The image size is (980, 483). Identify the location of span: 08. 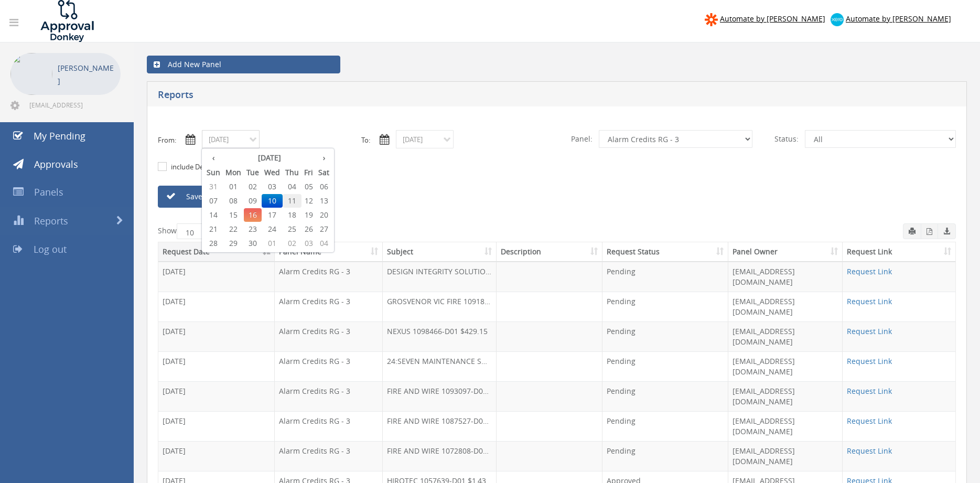
(233, 201).